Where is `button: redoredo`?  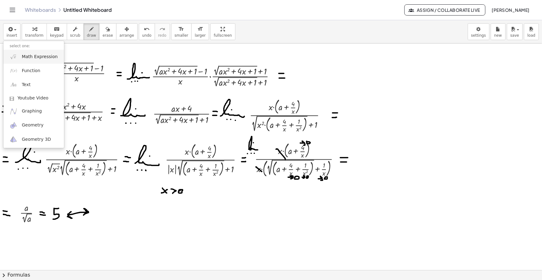
button: redoredo is located at coordinates (162, 32).